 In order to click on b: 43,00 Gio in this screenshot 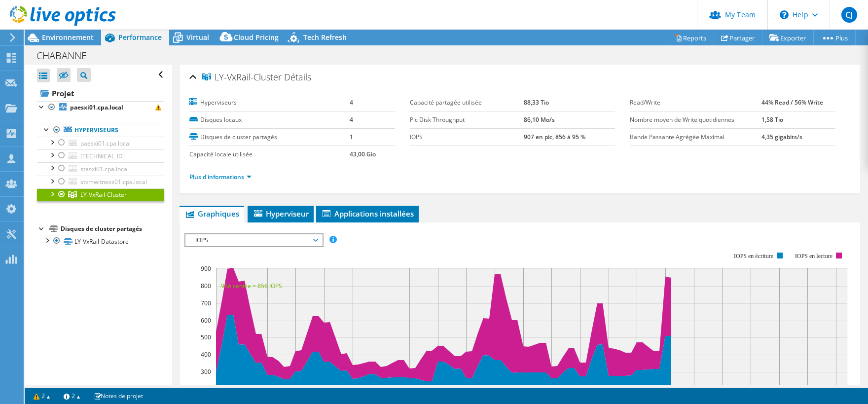, I will do `click(362, 154)`.